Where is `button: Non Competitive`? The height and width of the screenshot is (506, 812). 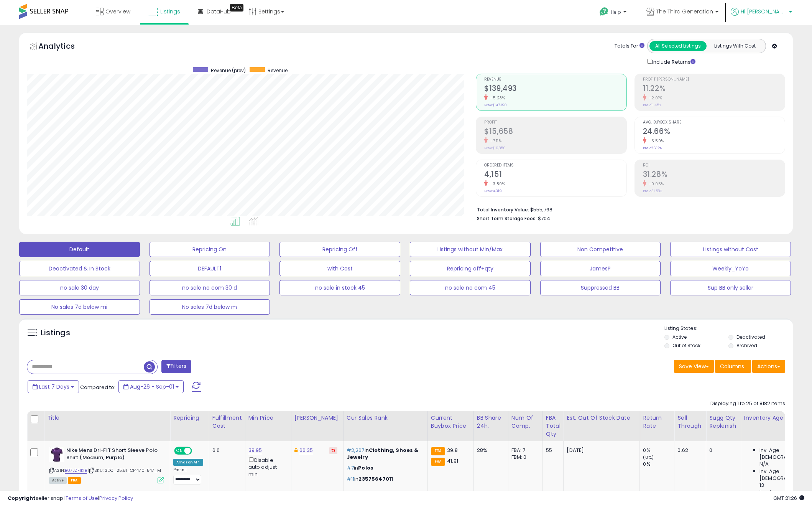 button: Non Competitive is located at coordinates (600, 250).